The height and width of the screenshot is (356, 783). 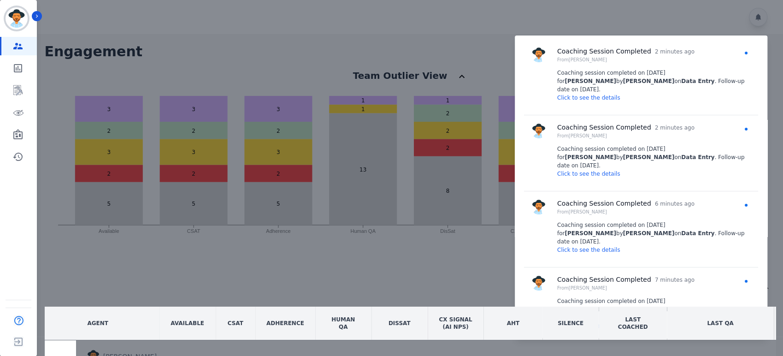 What do you see at coordinates (674, 204) in the screenshot?
I see `p: 6 minutes ago` at bounding box center [674, 204].